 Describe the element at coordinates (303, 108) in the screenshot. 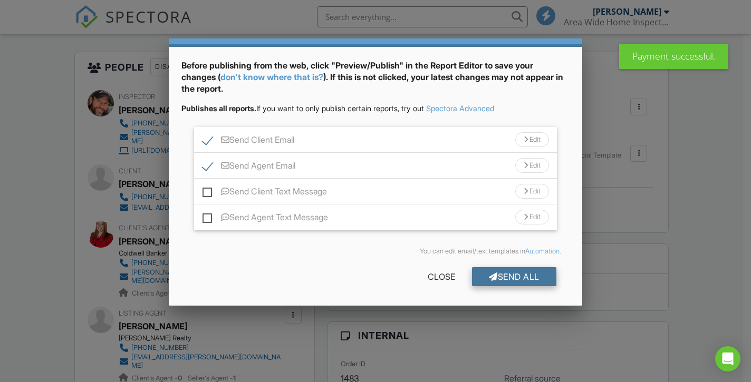

I see `span: If you want to only publish certain reports, try out` at that location.